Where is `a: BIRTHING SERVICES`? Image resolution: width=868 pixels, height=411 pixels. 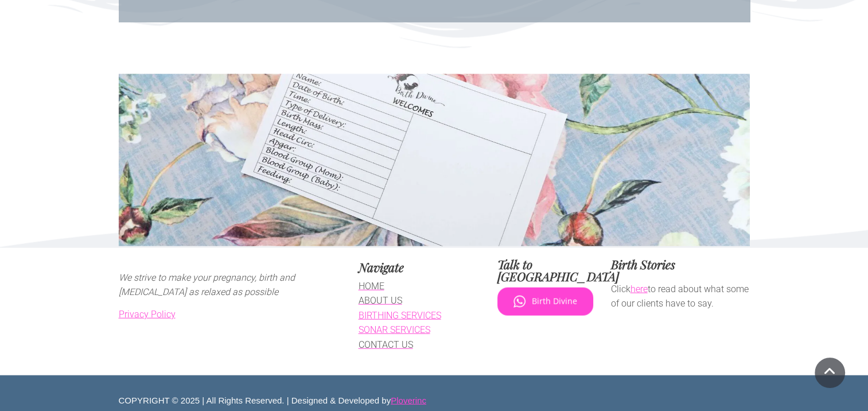 a: BIRTHING SERVICES is located at coordinates (400, 315).